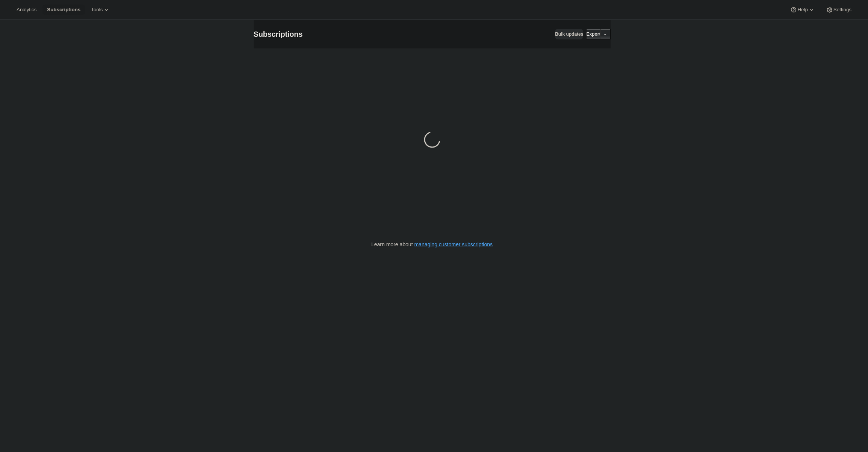 The width and height of the screenshot is (868, 452). I want to click on span: Export, so click(593, 34).